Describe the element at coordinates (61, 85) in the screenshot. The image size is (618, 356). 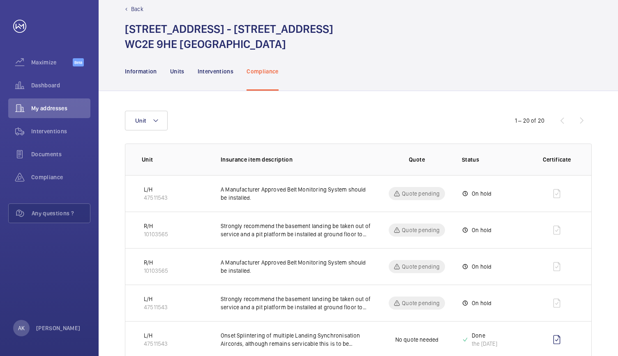
I see `span: Dashboard` at that location.